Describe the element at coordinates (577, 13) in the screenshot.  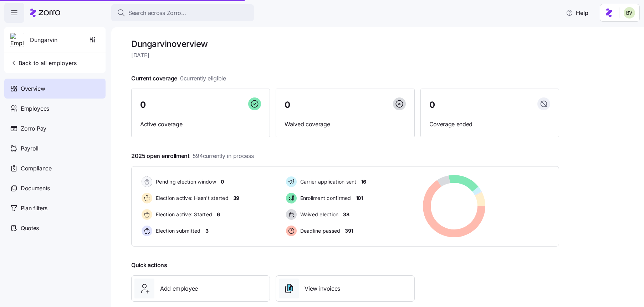
I see `button: Help` at that location.